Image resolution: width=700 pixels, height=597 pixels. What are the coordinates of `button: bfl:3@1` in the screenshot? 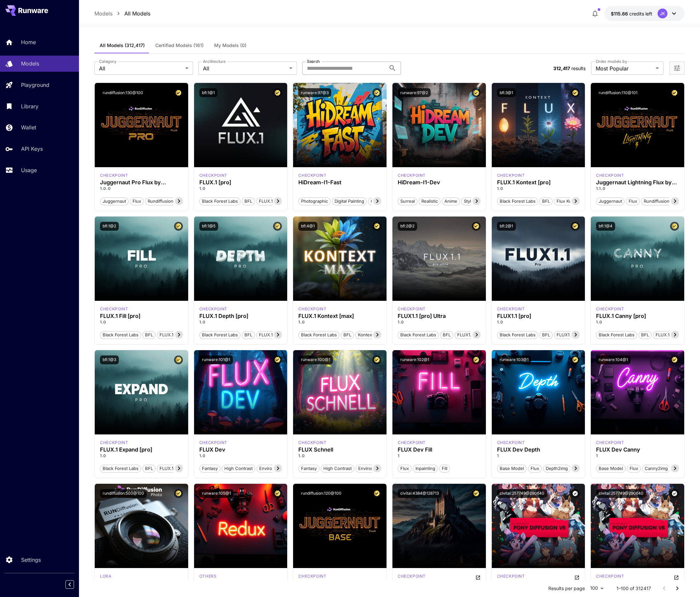 It's located at (507, 92).